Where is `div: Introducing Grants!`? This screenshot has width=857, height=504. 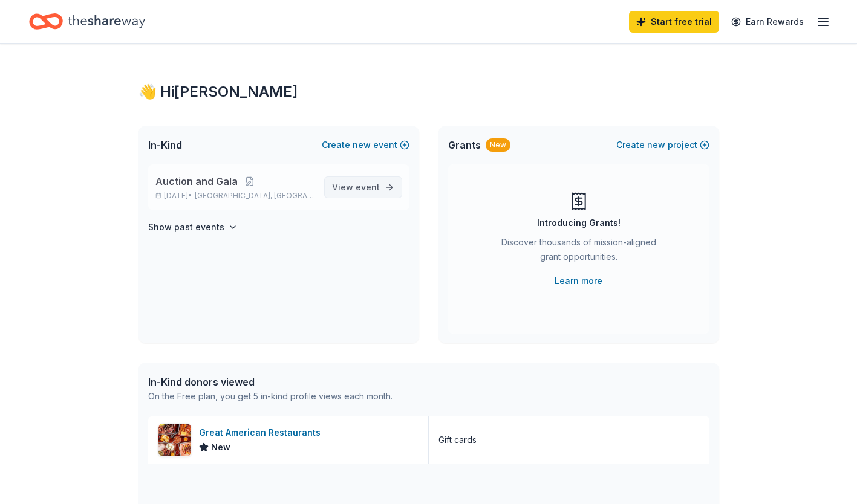 div: Introducing Grants! is located at coordinates (579, 223).